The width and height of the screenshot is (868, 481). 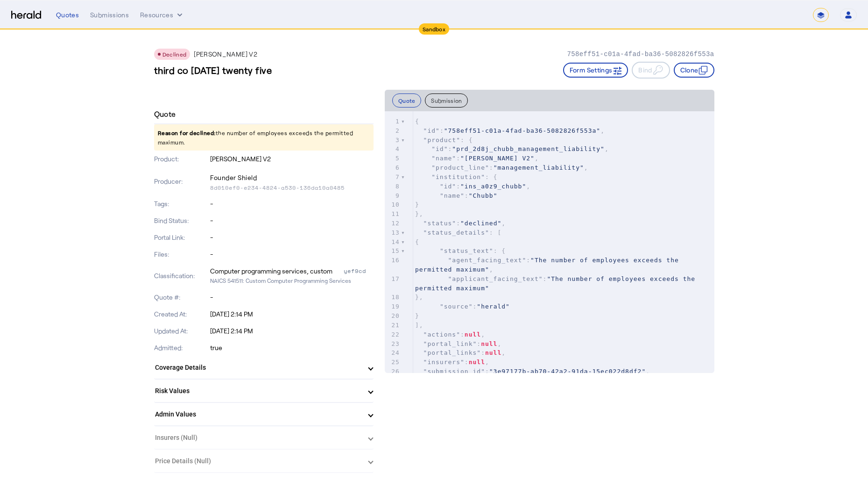 I want to click on span: "The number of employees exceeds the permitted maximum", so click(x=557, y=283).